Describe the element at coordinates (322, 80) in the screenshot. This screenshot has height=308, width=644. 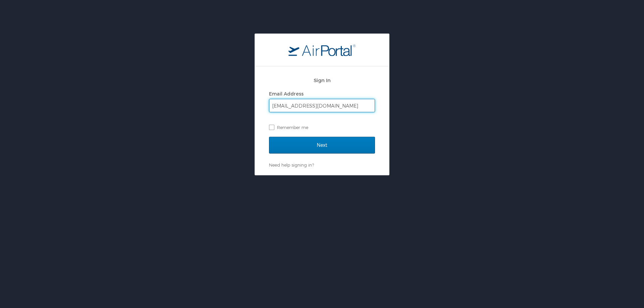
I see `h2: Sign In` at that location.